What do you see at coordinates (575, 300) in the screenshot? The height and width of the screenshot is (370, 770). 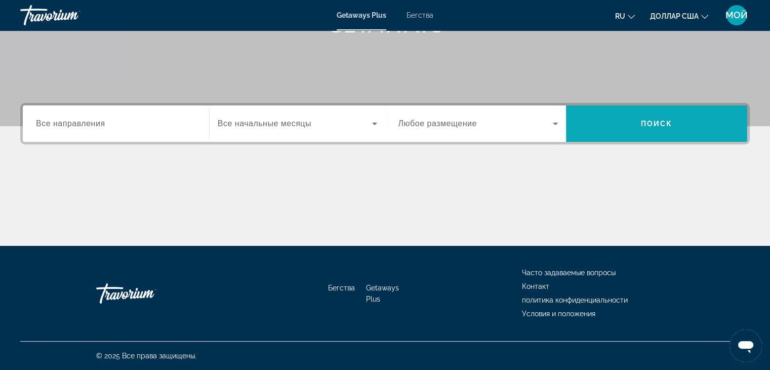 I see `a: политика конфиденциальности` at bounding box center [575, 300].